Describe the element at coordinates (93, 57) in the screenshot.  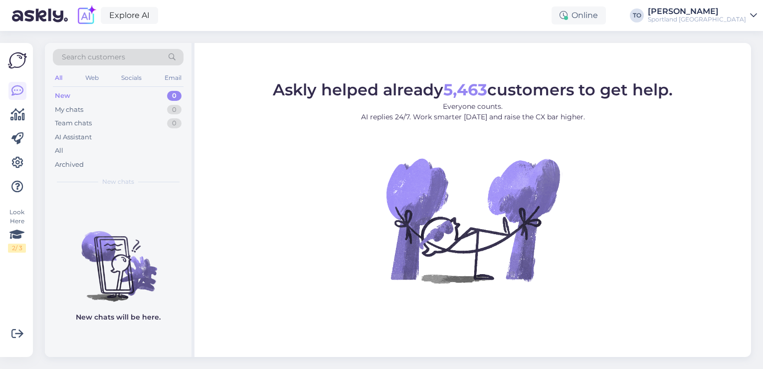
I see `span: Search customers` at that location.